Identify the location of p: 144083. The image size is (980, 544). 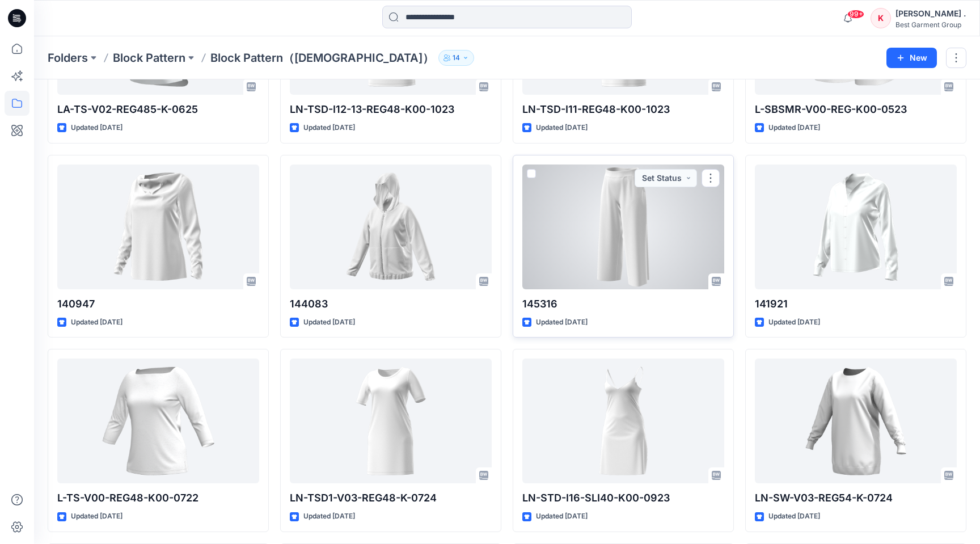
(391, 304).